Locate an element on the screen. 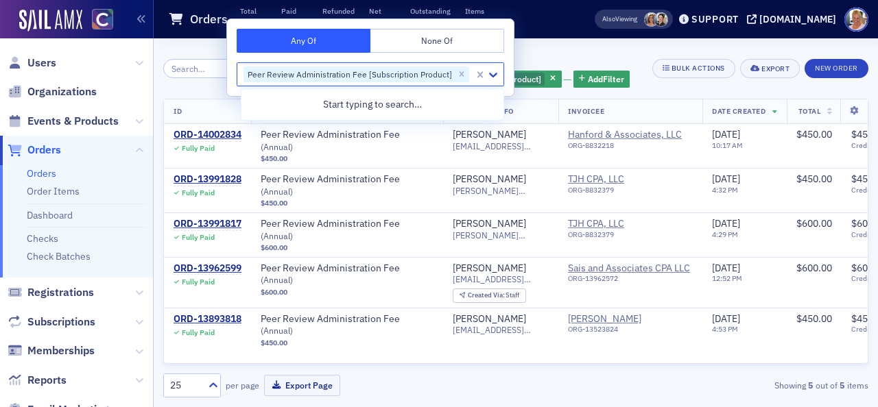 The image size is (878, 407). span: Date Created is located at coordinates (738, 111).